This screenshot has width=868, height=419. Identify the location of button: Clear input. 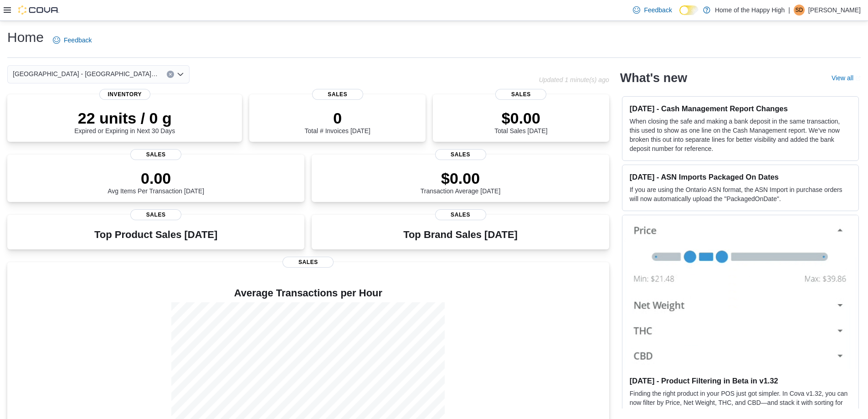
(170, 74).